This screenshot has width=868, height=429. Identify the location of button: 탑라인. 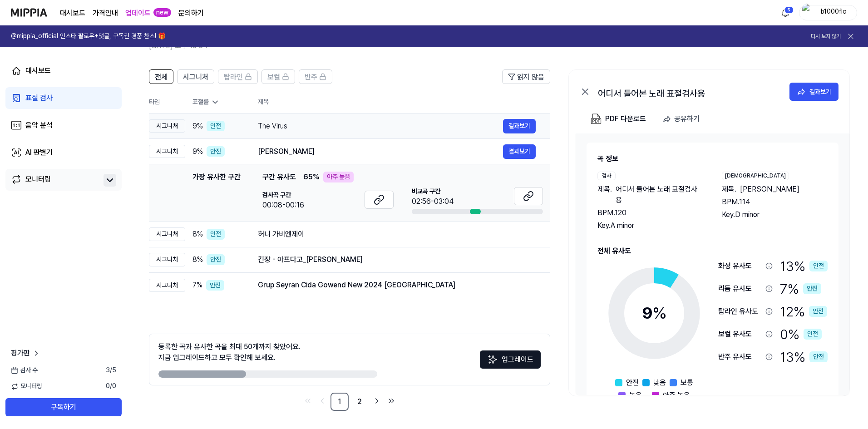
(238, 76).